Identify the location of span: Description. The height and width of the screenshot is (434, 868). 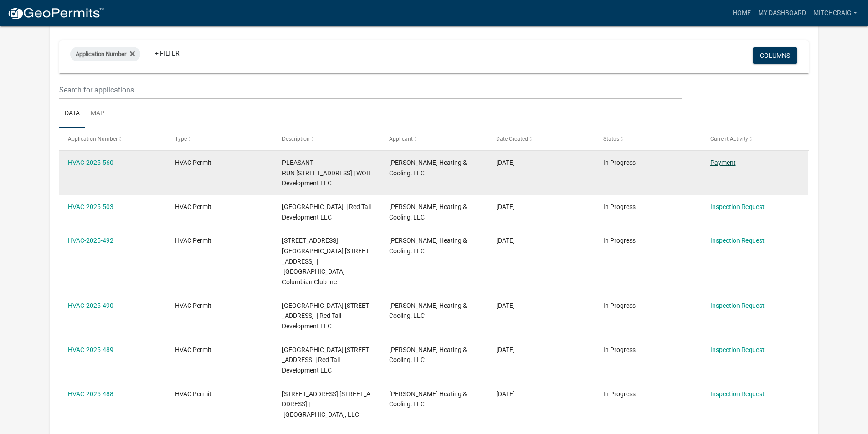
(296, 139).